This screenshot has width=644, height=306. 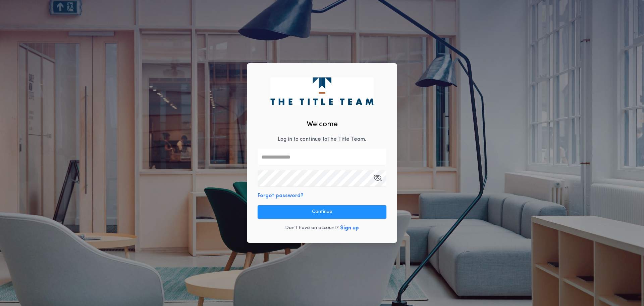 I want to click on h2: Welcome, so click(x=322, y=124).